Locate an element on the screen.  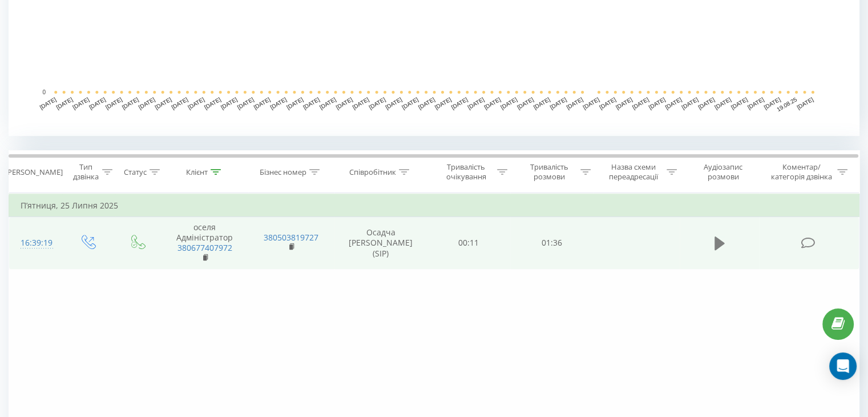
td: 00:11 is located at coordinates (469, 243).